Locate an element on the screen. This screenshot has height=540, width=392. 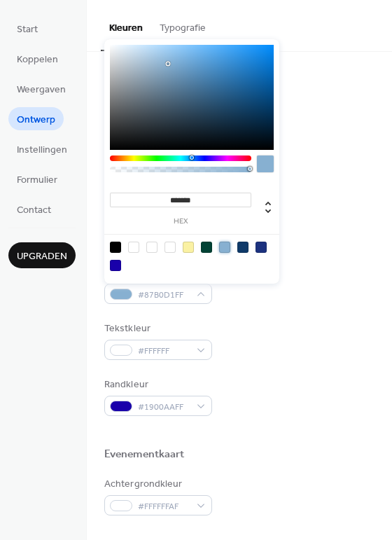
span: Ontwerp is located at coordinates (36, 120).